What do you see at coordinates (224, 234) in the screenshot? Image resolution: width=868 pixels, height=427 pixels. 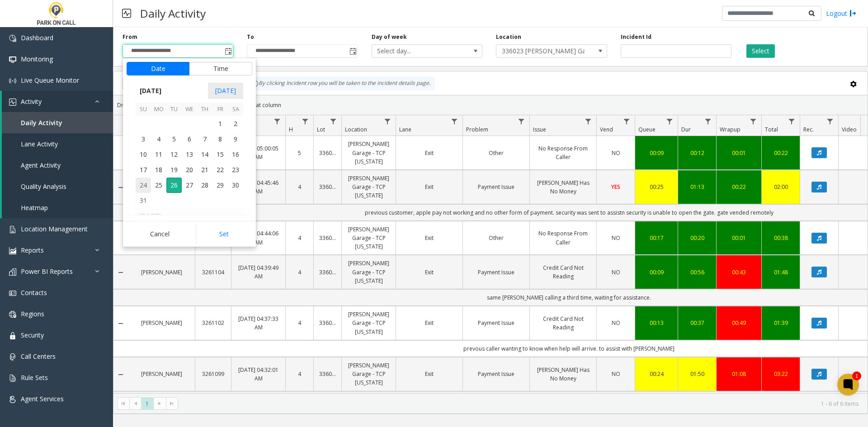 I see `button: Set` at bounding box center [224, 234].